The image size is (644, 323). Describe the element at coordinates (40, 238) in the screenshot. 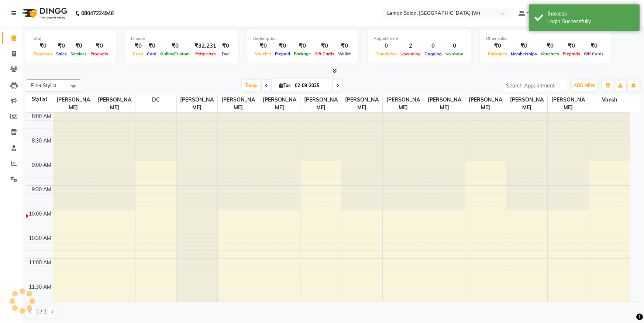

I see `div: 10:30 AM` at that location.